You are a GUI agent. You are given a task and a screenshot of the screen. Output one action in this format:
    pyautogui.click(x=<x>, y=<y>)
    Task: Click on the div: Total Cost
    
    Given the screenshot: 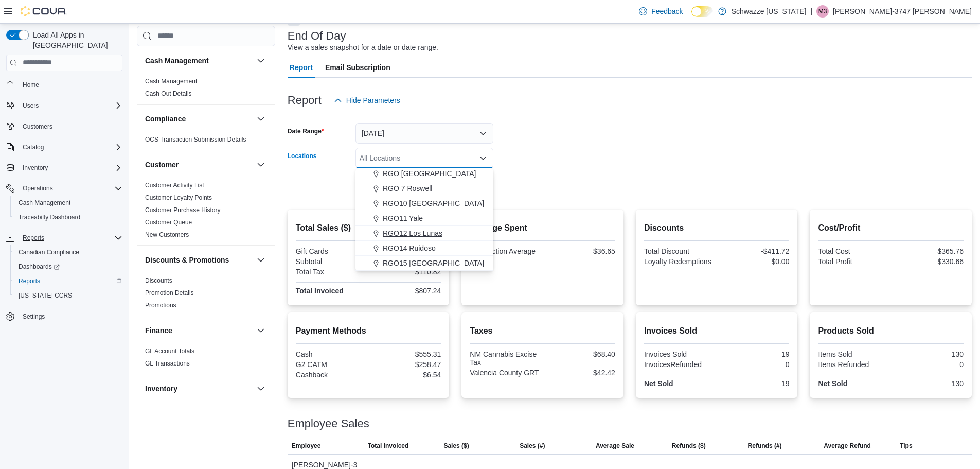 What is the action you would take?
    pyautogui.click(x=853, y=252)
    